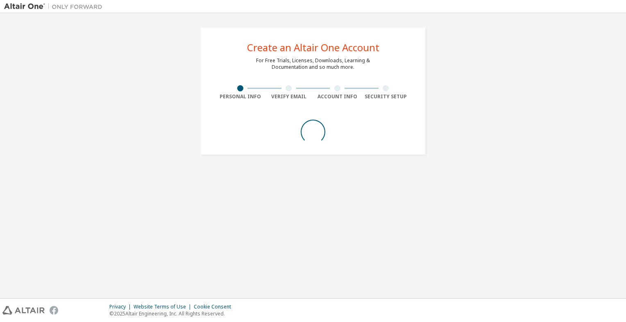  I want to click on div: Create an Altair One Account, so click(313, 47).